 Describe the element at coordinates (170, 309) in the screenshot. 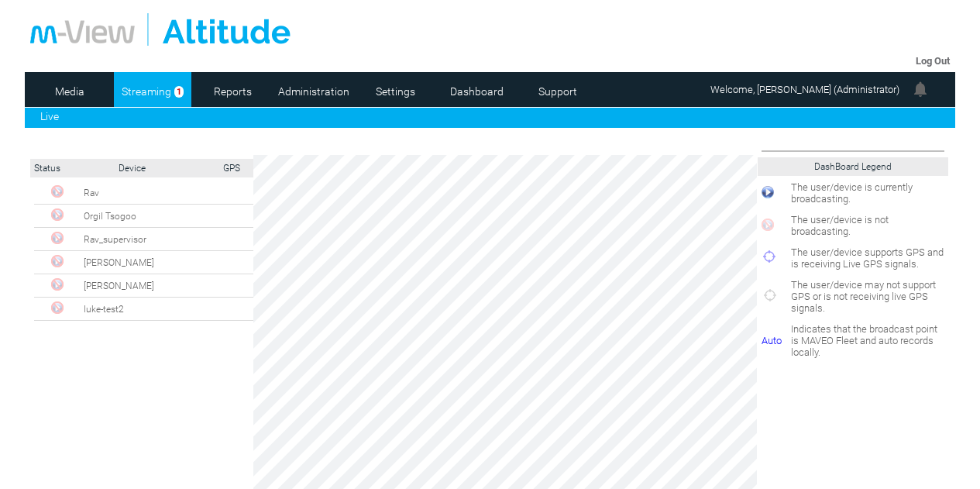

I see `td: luke-test2` at that location.